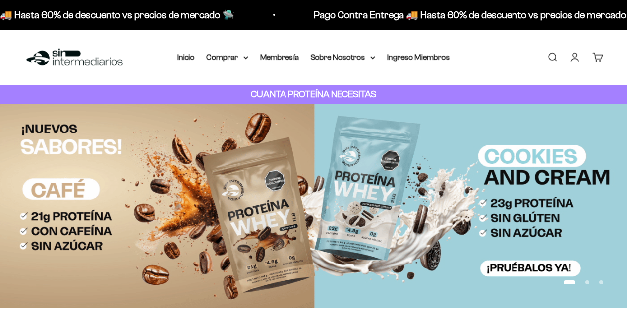 The width and height of the screenshot is (627, 330). I want to click on summary: Comprar, so click(228, 57).